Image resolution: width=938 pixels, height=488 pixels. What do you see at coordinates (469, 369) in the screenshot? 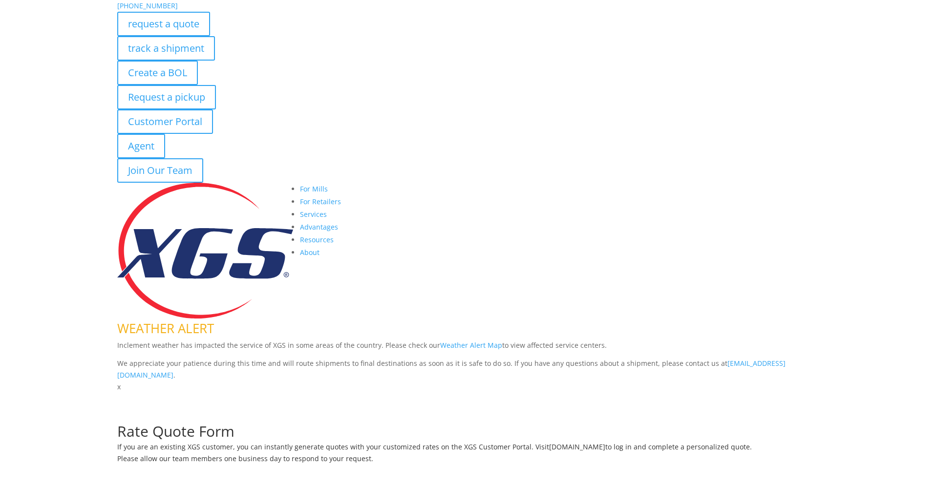
I see `p: We appreciate your patience during this time and will route shipments to final destinations as so...` at bounding box center [469, 369].